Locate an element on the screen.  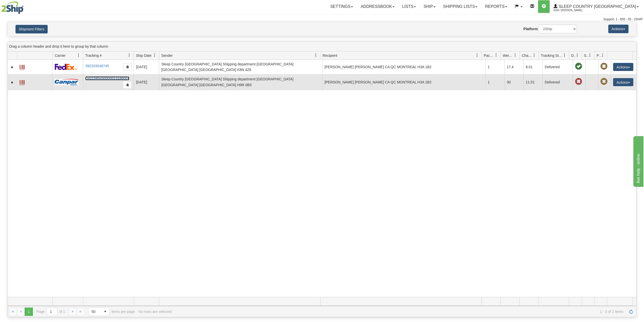
span: Charge is located at coordinates (527, 56).